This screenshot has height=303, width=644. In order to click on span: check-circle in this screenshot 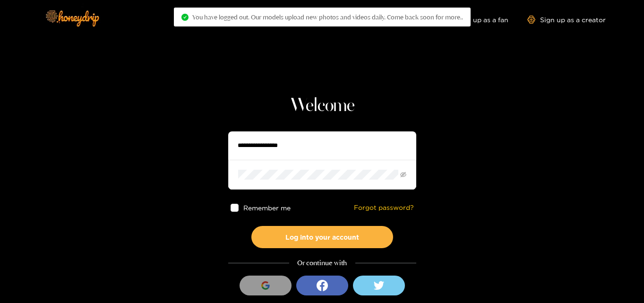, I will do `click(184, 17)`.